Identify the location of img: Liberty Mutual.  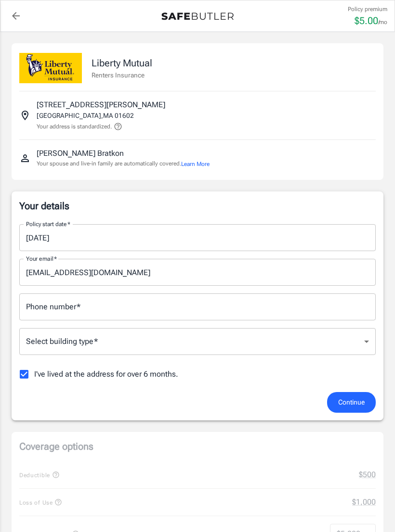
(50, 68).